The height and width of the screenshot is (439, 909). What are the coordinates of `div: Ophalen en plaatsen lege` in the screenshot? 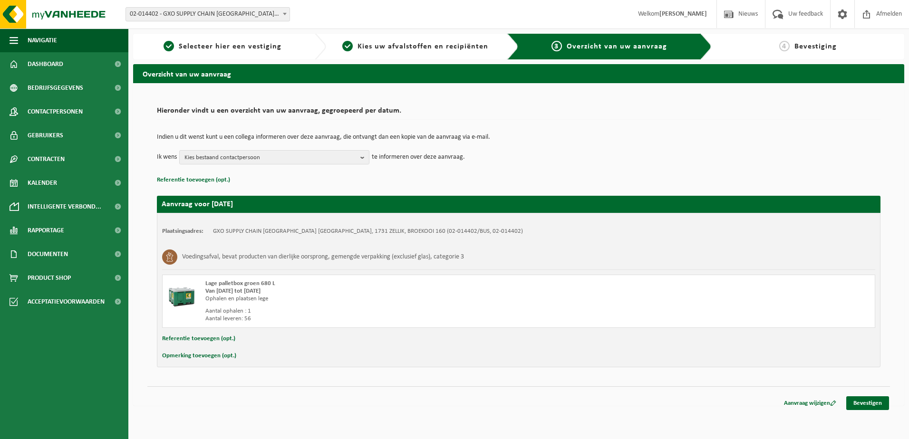 It's located at (381, 299).